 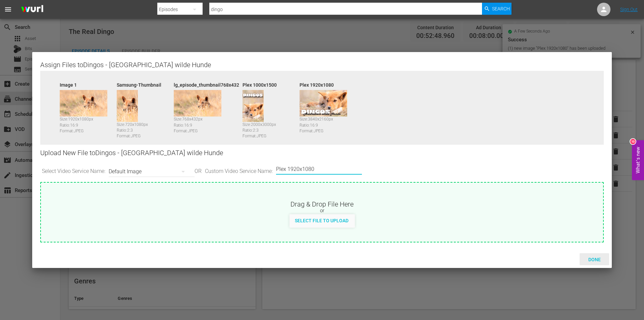 What do you see at coordinates (501, 9) in the screenshot?
I see `span: Search` at bounding box center [501, 9].